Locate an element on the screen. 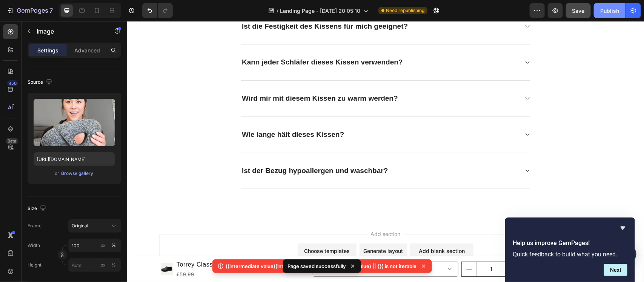 The width and height of the screenshot is (644, 282). div: Add to cart is located at coordinates (447, 248).